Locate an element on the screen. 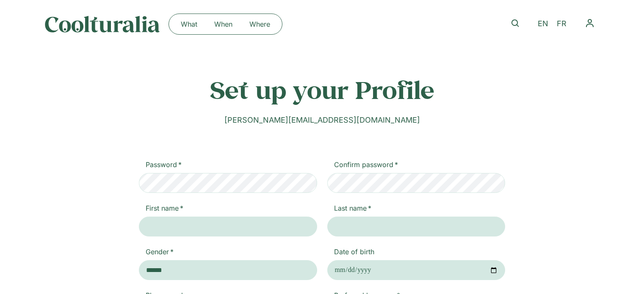 The width and height of the screenshot is (644, 294). span: FR is located at coordinates (561, 24).